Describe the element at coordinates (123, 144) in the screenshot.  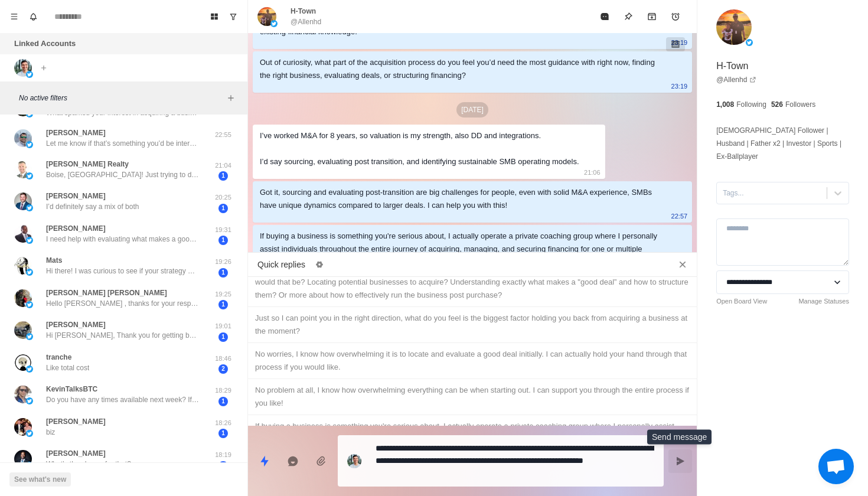
I see `p: Let me know if that’s something you’d be interested in and I can set you up on a call with my con...` at that location.